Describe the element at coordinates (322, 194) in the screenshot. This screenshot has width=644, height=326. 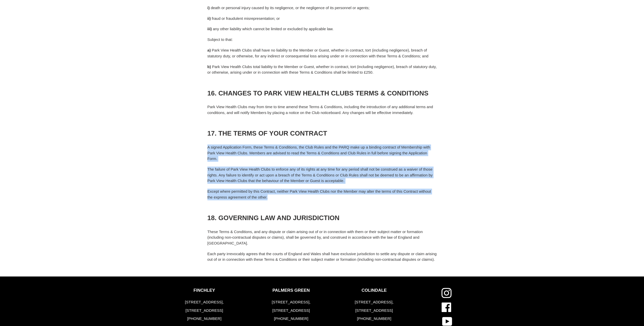
I see `p: Except where permitted by this Contract, neither Park View Health Clubs nor the Member may alter ...` at that location.